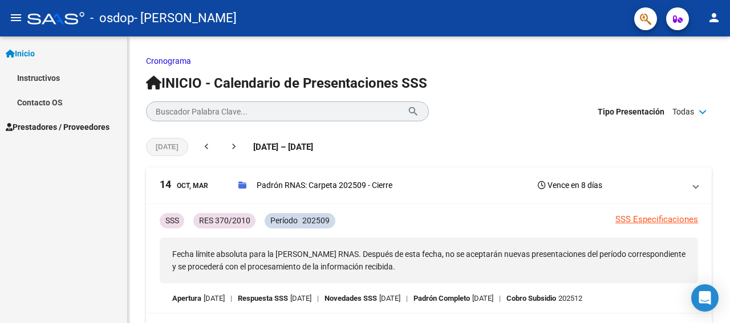  Describe the element at coordinates (207, 147) in the screenshot. I see `mat-icon: chevron_left` at that location.